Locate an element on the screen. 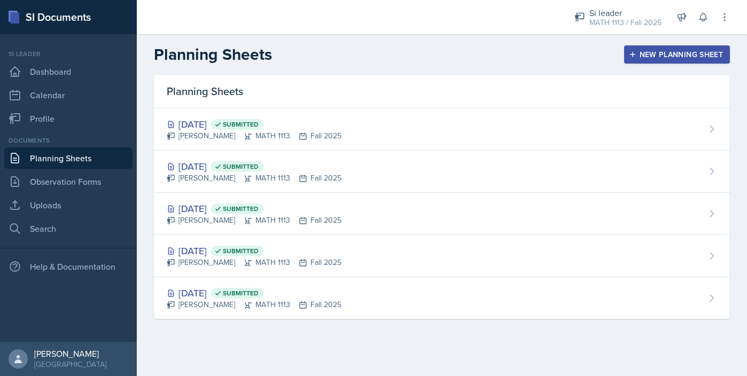 The height and width of the screenshot is (376, 747). button: New Planning Sheet is located at coordinates (677, 54).